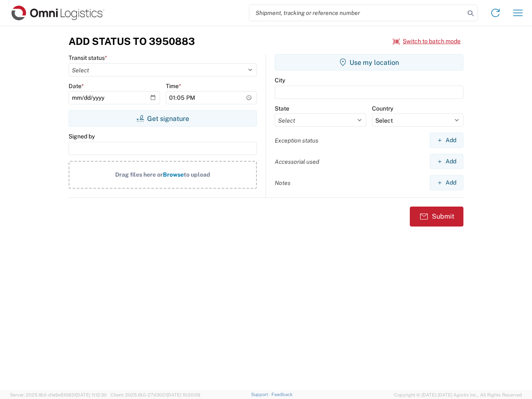 This screenshot has height=399, width=532. I want to click on input: Shipment, tracking or reference number, so click(357, 13).